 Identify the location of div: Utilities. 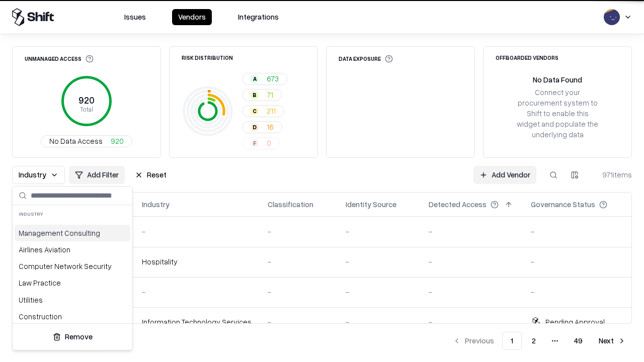
(72, 300).